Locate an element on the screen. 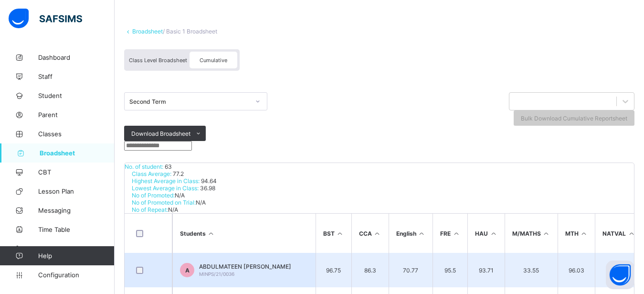  span: Class Level Broadsheet is located at coordinates (158, 60).